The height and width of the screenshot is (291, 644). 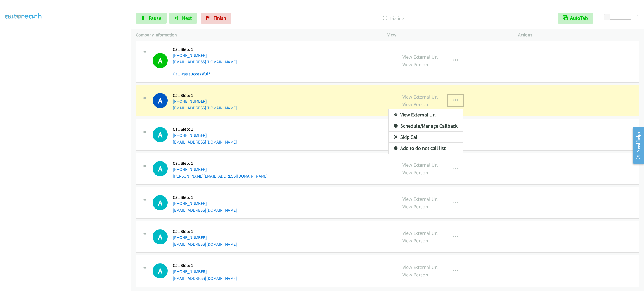 I want to click on a: Skip Call, so click(x=426, y=137).